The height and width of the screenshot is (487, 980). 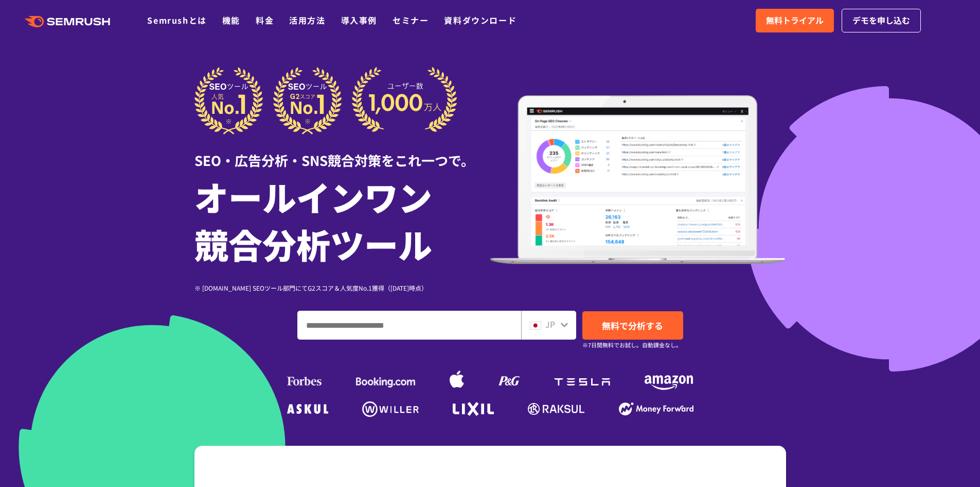 What do you see at coordinates (342, 152) in the screenshot?
I see `div: SEO・広告分析・SNS競合対策をこれ一つで。` at bounding box center [342, 152].